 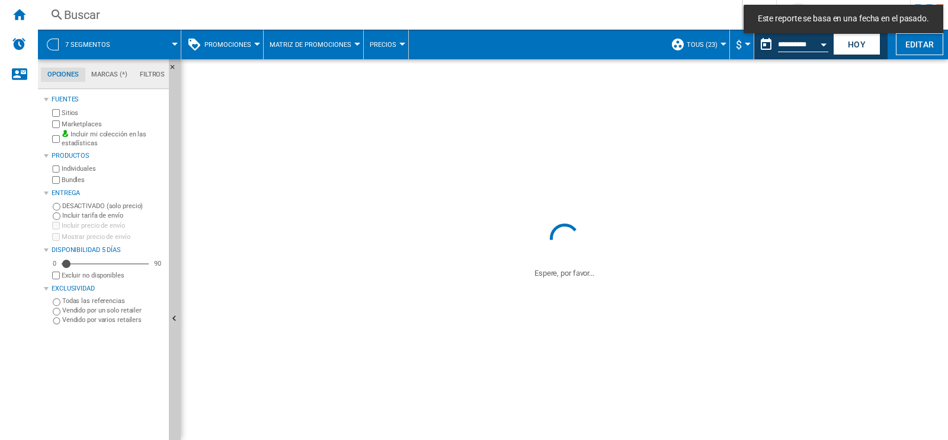 I want to click on span: TOUS (23), so click(x=702, y=44).